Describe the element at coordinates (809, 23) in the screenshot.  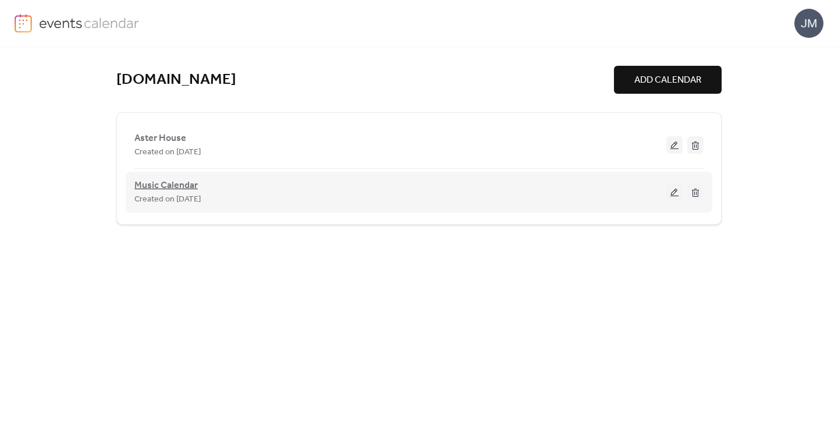
I see `div: JM` at that location.